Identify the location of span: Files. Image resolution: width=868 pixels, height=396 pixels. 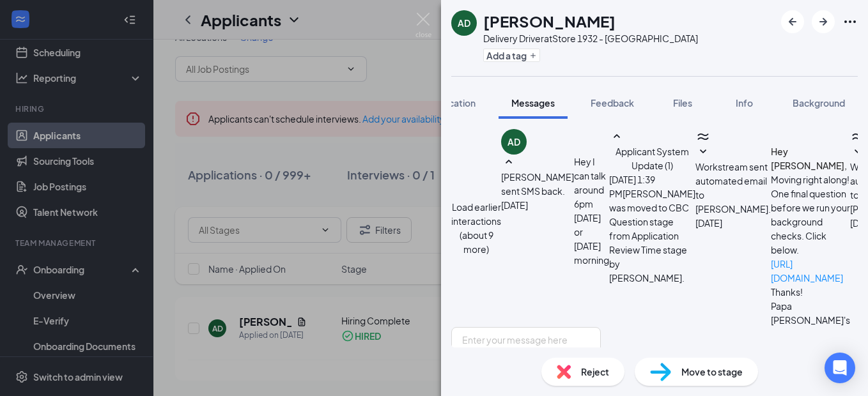
(683, 103).